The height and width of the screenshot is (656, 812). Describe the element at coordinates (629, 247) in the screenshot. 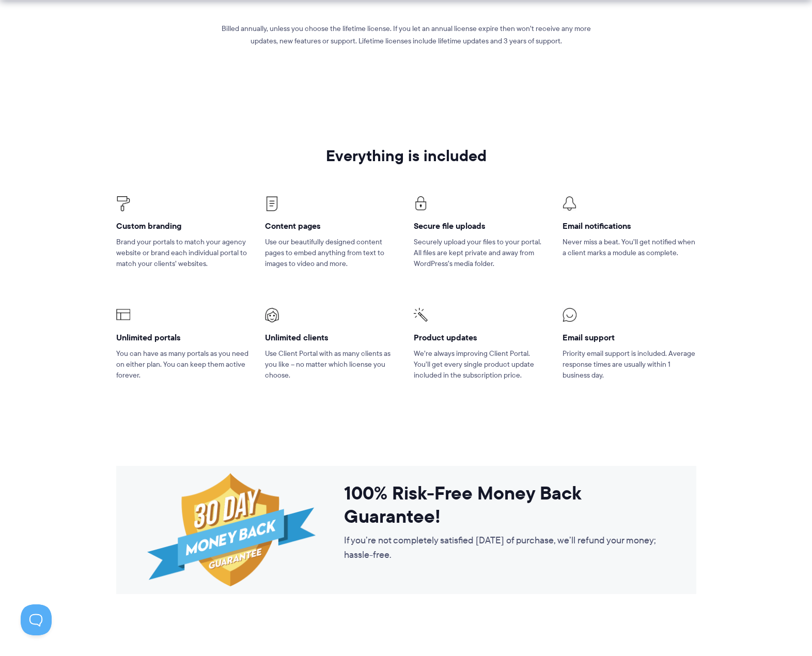

I see `p: Never miss a beat. You’ll get notified when a client marks a module as complete.` at that location.